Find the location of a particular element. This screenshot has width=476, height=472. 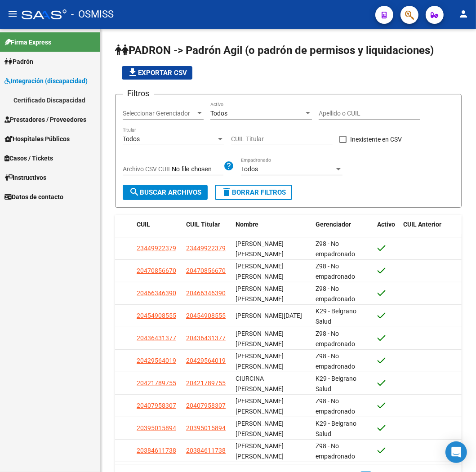

span: PADRON -> Padrón Agil (o padrón de permisos y liquidaciones) is located at coordinates (274, 50).